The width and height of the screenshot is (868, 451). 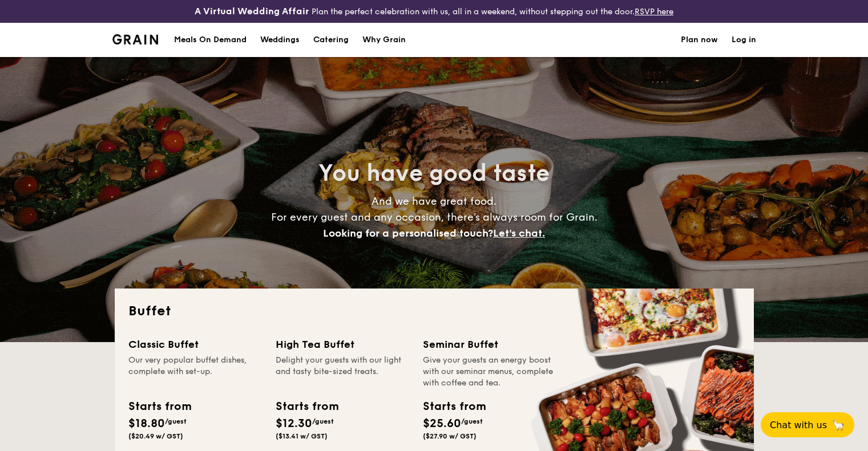 I want to click on h4: A Virtual Wedding Affair, so click(x=252, y=11).